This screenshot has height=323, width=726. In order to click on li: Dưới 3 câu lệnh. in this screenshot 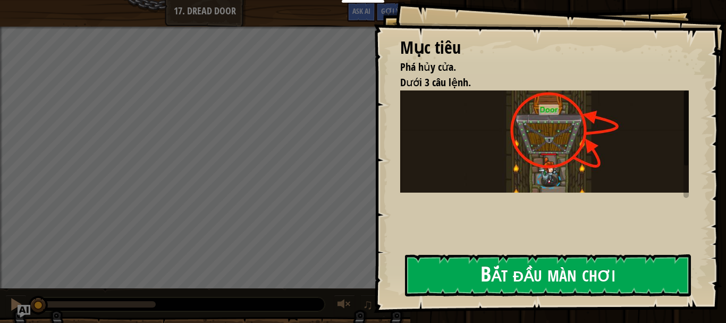, I will do `click(536, 82)`.